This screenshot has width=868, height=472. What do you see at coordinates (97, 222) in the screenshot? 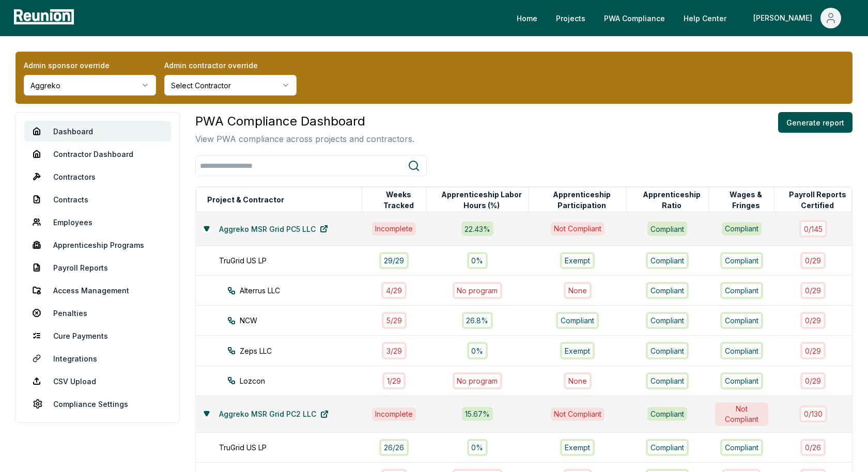
I see `a: Employees` at bounding box center [97, 222].